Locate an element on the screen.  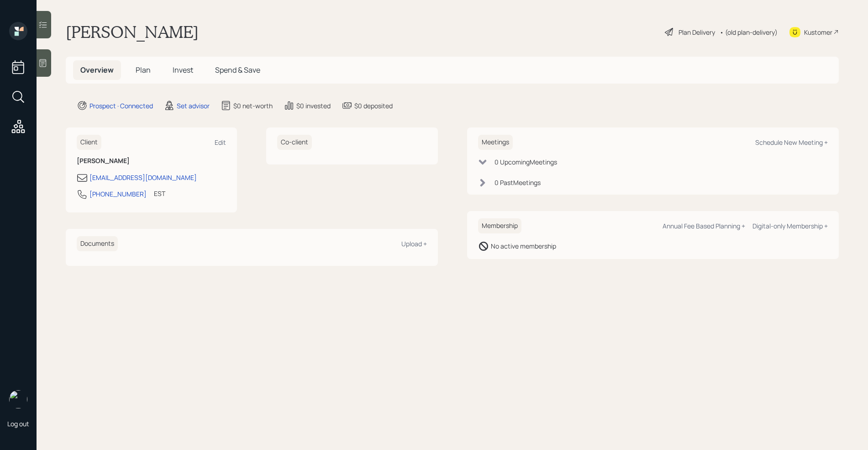
div: Upload + is located at coordinates (414, 244).